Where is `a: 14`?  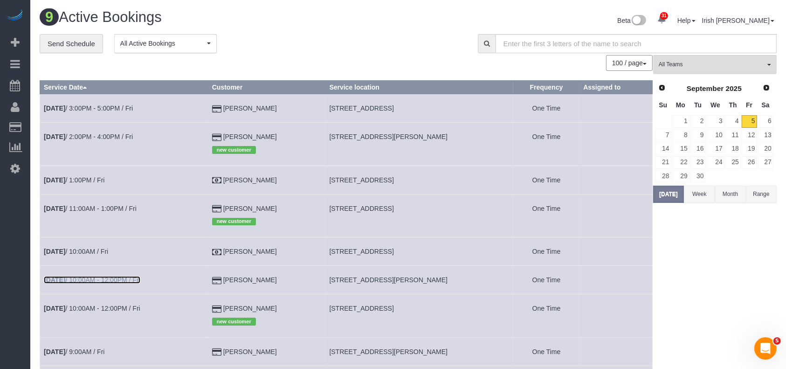 a: 14 is located at coordinates (663, 148).